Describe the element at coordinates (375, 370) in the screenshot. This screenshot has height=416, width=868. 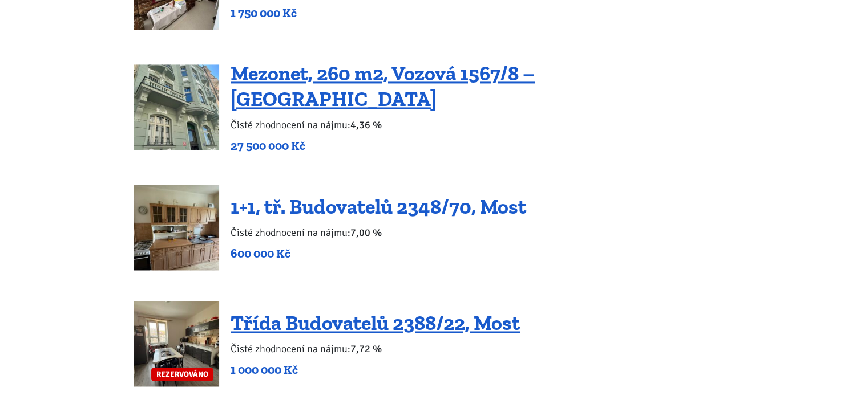
I see `p: 1 000 000 Kč` at that location.